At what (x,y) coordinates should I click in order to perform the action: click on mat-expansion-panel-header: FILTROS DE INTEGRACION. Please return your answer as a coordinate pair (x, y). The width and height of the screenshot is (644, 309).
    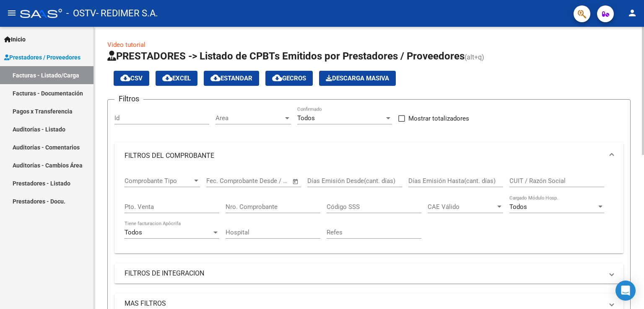
    Looking at the image, I should click on (369, 273).